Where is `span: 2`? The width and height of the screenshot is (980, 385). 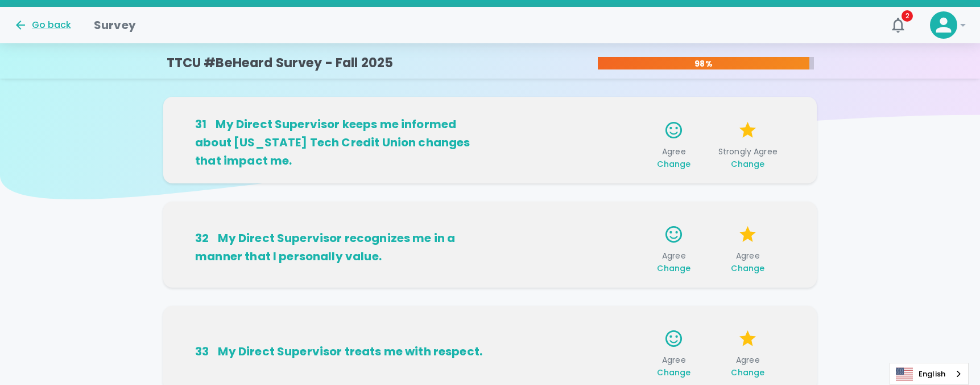 span: 2 is located at coordinates (907, 16).